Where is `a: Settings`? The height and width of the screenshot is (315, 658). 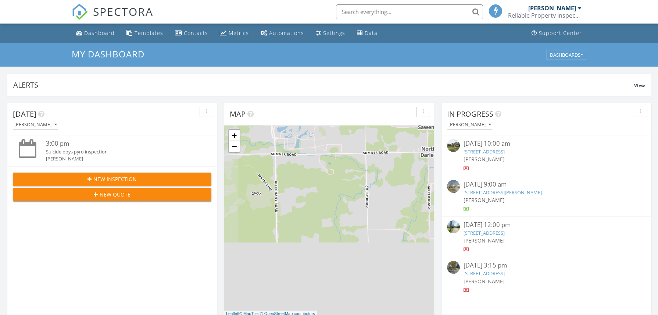 a: Settings is located at coordinates (331, 33).